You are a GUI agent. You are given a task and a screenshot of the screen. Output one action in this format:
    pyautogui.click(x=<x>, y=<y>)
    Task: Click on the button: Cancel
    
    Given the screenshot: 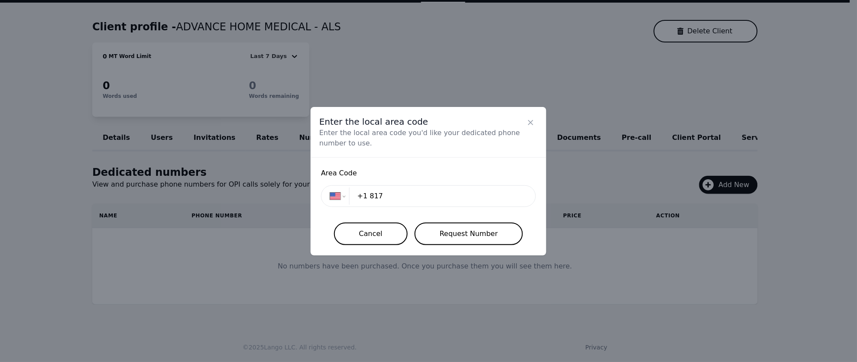 What is the action you would take?
    pyautogui.click(x=371, y=234)
    